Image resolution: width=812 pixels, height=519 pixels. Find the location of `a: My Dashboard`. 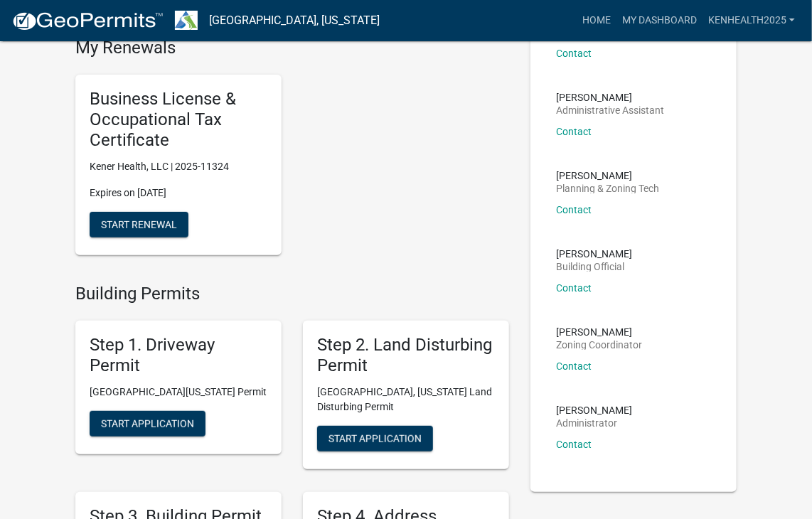

a: My Dashboard is located at coordinates (659, 21).